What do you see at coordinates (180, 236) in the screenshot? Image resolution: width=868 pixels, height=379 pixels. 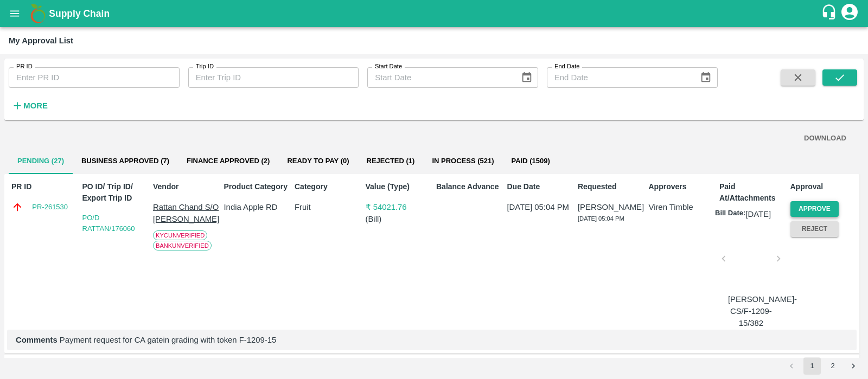 I see `span: KYC Unverified` at bounding box center [180, 236].